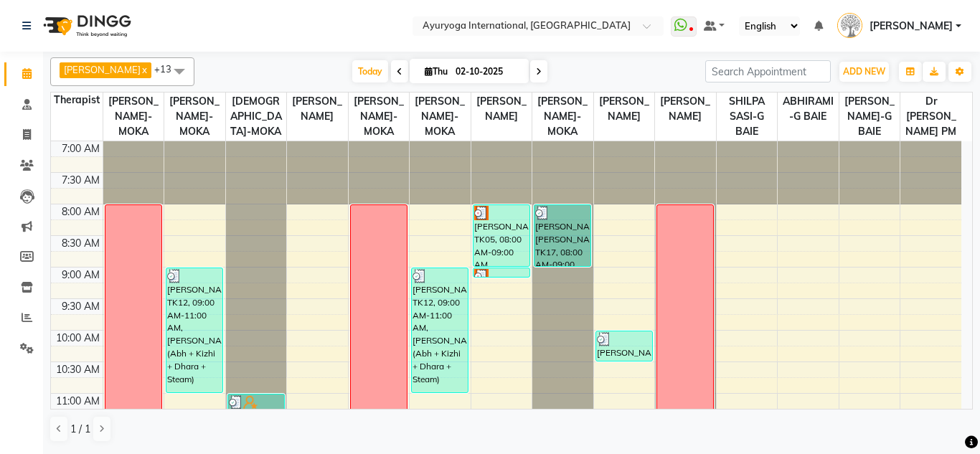 The height and width of the screenshot is (454, 980). What do you see at coordinates (77, 369) in the screenshot?
I see `div: 10:30 AM` at bounding box center [77, 369].